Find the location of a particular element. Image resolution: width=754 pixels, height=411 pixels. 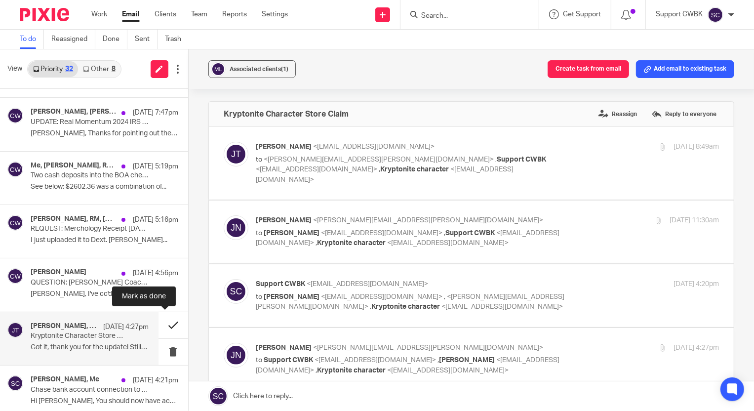

a: Trash is located at coordinates (177, 39).